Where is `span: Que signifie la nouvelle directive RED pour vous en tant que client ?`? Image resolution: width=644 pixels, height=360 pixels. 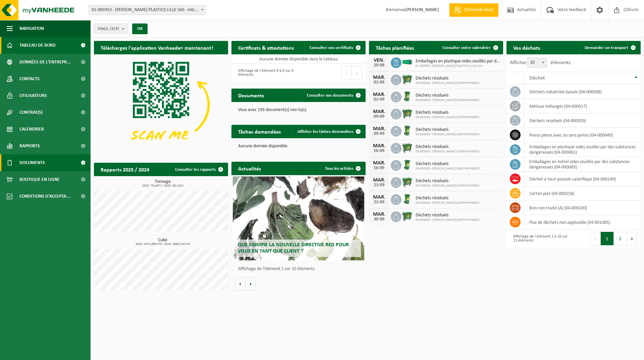 span: Que signifie la nouvelle directive RED pour vous en tant que client ? is located at coordinates (293, 248).